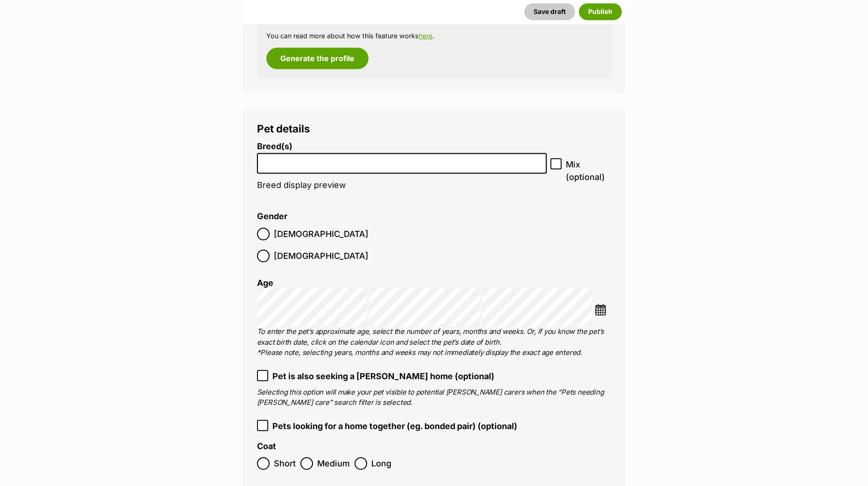  What do you see at coordinates (402, 170) in the screenshot?
I see `li: Breed display preview` at bounding box center [402, 170].